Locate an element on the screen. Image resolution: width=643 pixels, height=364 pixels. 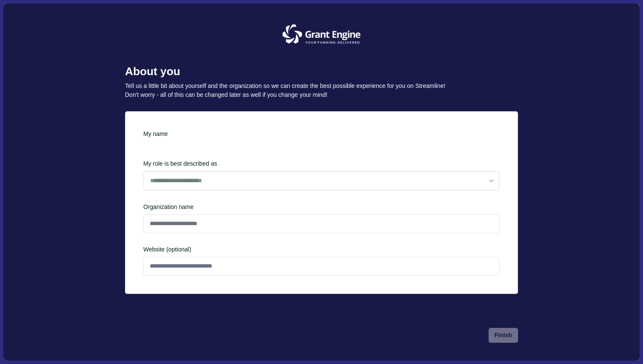
div: About you is located at coordinates (322, 72).